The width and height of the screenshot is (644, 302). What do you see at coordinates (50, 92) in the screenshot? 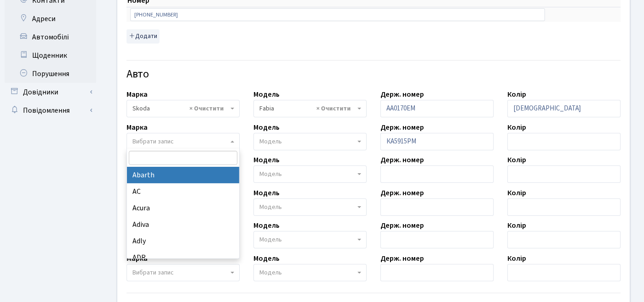
I see `a: Довідники` at bounding box center [50, 92].